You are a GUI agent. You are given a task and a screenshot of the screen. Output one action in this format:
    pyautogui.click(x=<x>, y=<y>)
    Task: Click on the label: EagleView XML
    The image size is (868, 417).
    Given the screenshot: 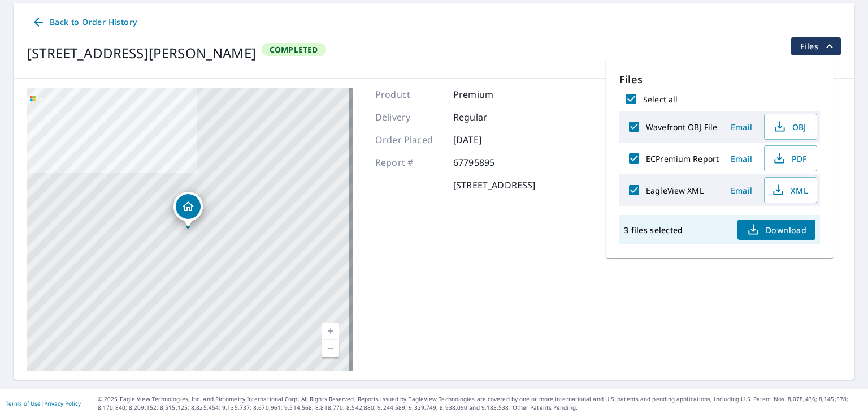 What is the action you would take?
    pyautogui.click(x=674, y=190)
    